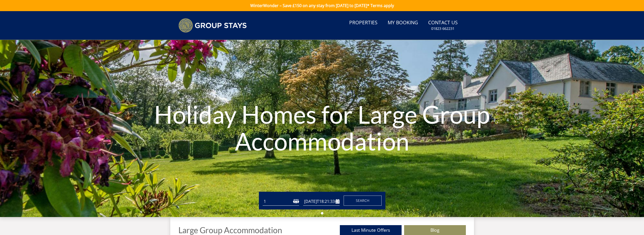 This screenshot has height=235, width=644. Describe the element at coordinates (371, 230) in the screenshot. I see `a: Last Minute Offers` at that location.